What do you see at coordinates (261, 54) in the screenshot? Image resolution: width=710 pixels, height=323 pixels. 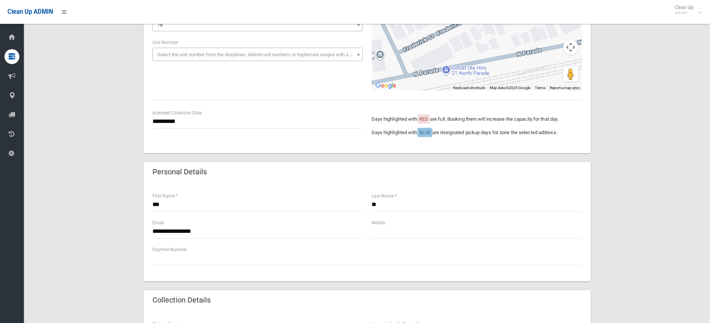 I see `span: Select the unit number from the dropdown, delimit unit numbers or hyphenate ranges with a comma` at bounding box center [261, 54].